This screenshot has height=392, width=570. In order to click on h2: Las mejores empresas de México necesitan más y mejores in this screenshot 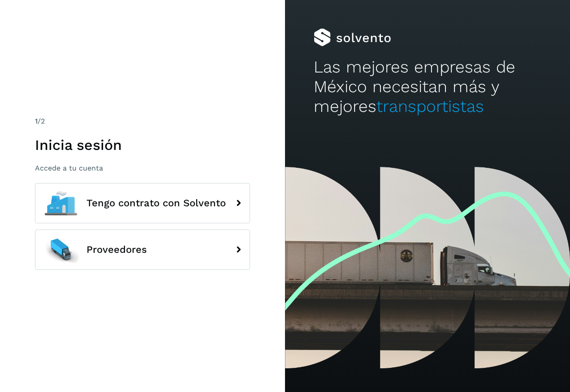, I will do `click(428, 87)`.